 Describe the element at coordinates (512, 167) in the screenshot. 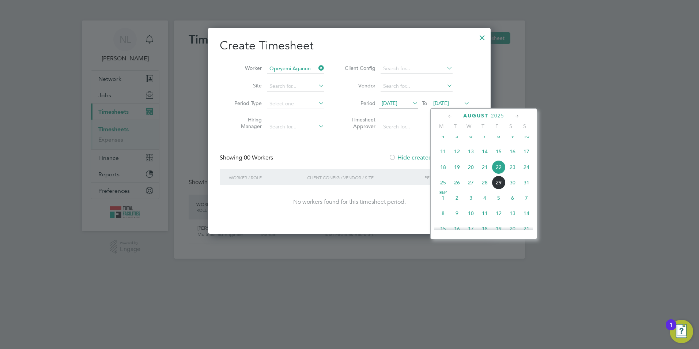

I see `span: 23` at that location.